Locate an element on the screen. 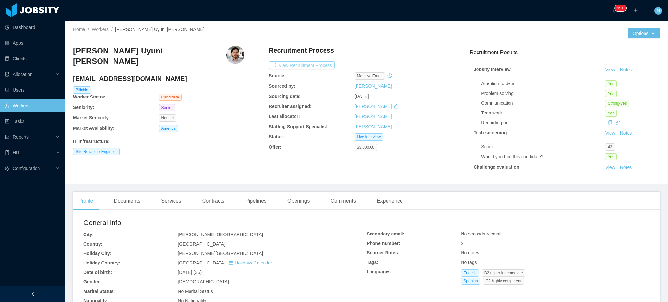 Image resolution: width=668 pixels, height=302 pixels. div: Documents is located at coordinates (127, 201).